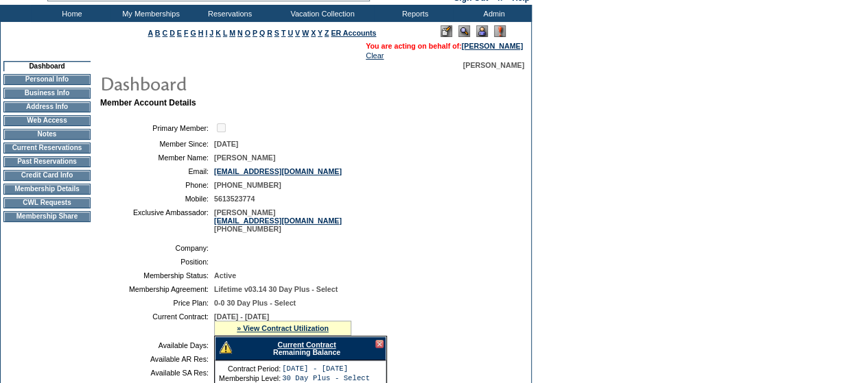 The height and width of the screenshot is (383, 868). What do you see at coordinates (47, 217) in the screenshot?
I see `td: Membership Share` at bounding box center [47, 217].